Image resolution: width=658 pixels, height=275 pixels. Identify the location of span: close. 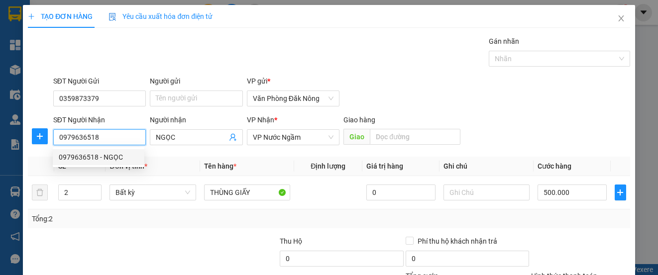
(621, 18).